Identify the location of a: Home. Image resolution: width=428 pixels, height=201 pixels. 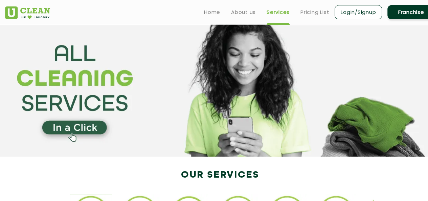
(212, 12).